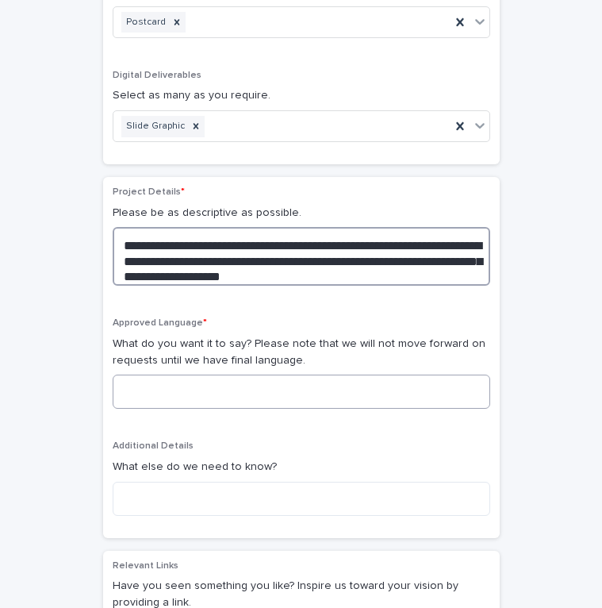 Image resolution: width=602 pixels, height=608 pixels. Describe the element at coordinates (148, 192) in the screenshot. I see `span: Project Details` at that location.